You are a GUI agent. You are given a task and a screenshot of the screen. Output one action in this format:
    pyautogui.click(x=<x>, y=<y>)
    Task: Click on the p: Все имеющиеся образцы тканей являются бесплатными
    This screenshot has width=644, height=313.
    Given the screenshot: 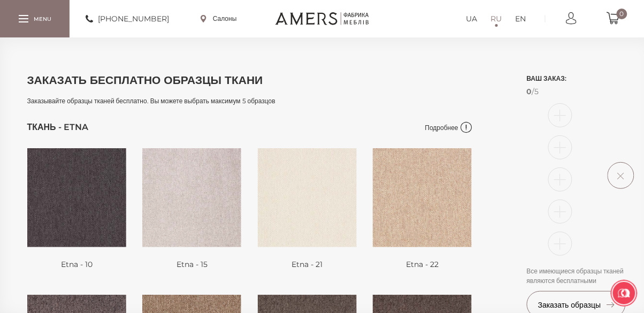 What is the action you would take?
    pyautogui.click(x=577, y=276)
    